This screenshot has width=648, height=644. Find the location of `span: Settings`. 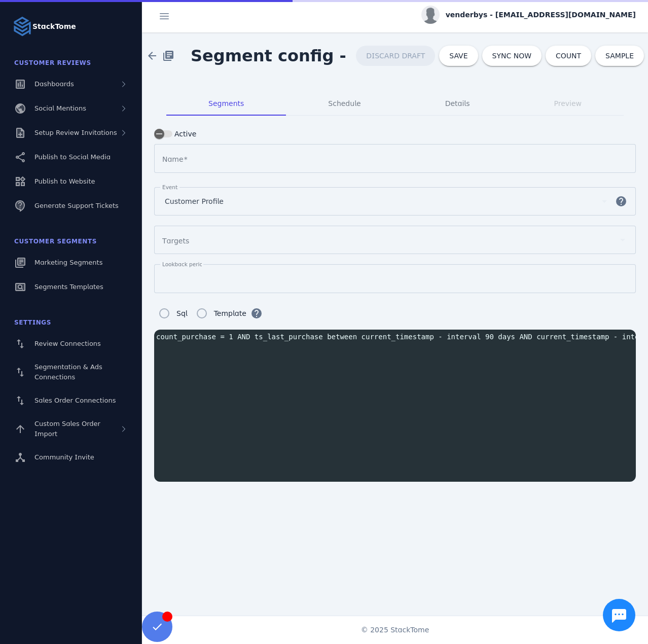

span: Settings is located at coordinates (32, 322).